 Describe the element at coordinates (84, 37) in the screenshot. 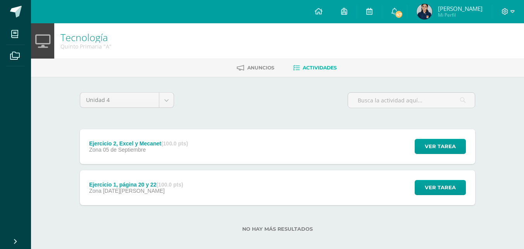

I see `a: Tecnología` at that location.